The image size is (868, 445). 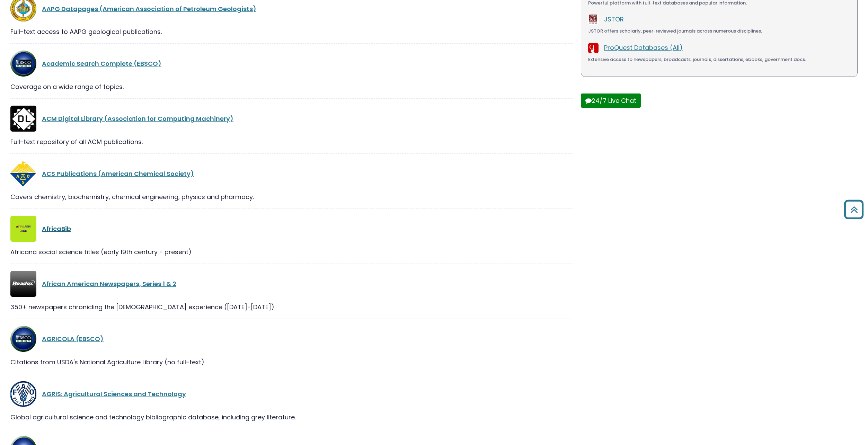 What do you see at coordinates (118, 173) in the screenshot?
I see `a: ACS Publications (American Chemical Society)` at bounding box center [118, 173].